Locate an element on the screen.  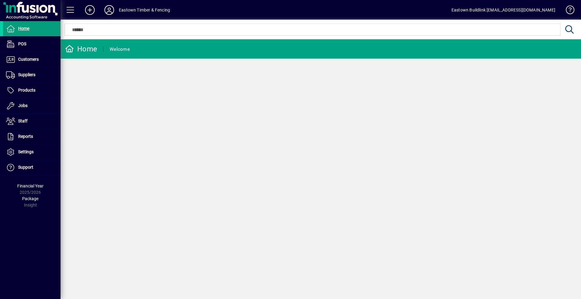
span: Jobs is located at coordinates (23, 106).